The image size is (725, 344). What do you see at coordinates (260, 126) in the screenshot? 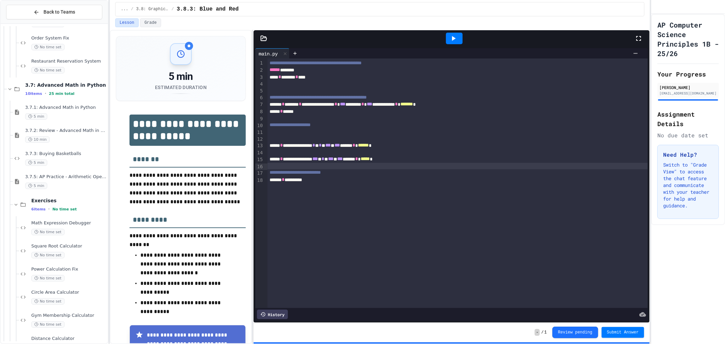
I see `div: 10` at bounding box center [260, 126].